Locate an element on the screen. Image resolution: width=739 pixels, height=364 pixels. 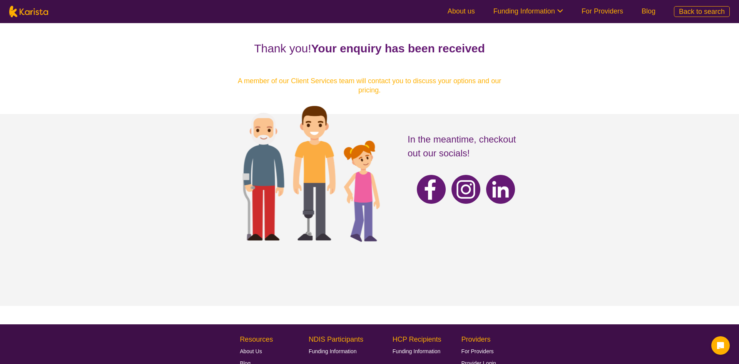
a: Blog is located at coordinates (649, 11).